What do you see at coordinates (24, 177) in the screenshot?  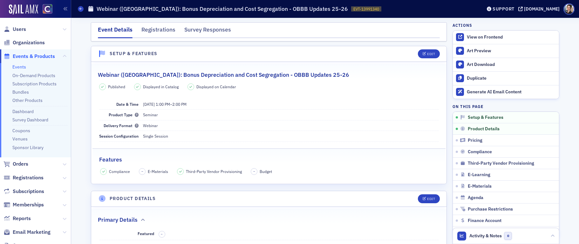 I see `a: Registrations` at bounding box center [24, 177].